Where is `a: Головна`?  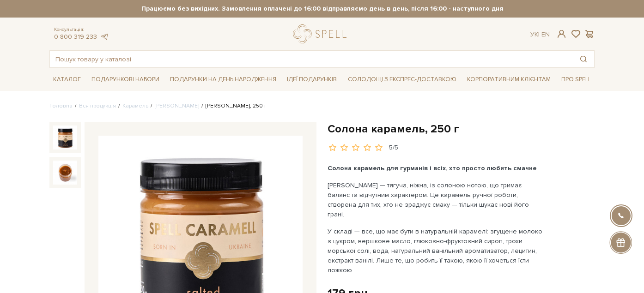
a: Головна is located at coordinates (61, 106).